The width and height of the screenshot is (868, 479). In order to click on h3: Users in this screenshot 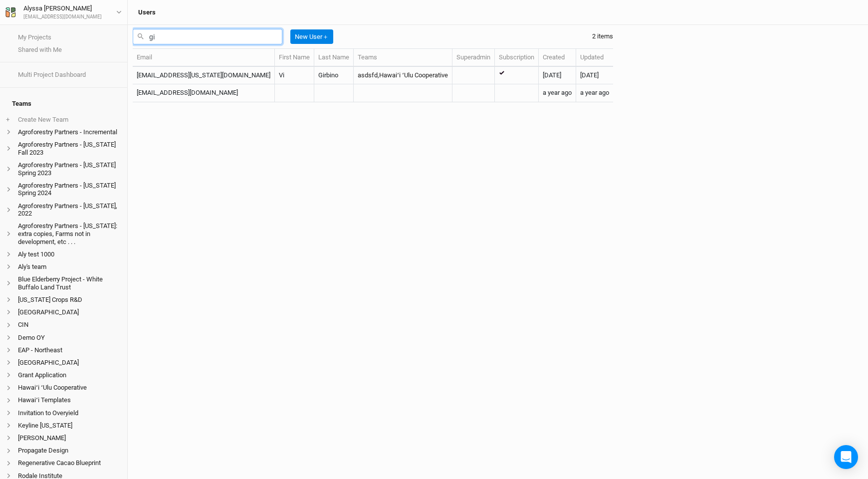, I will do `click(146, 12)`.